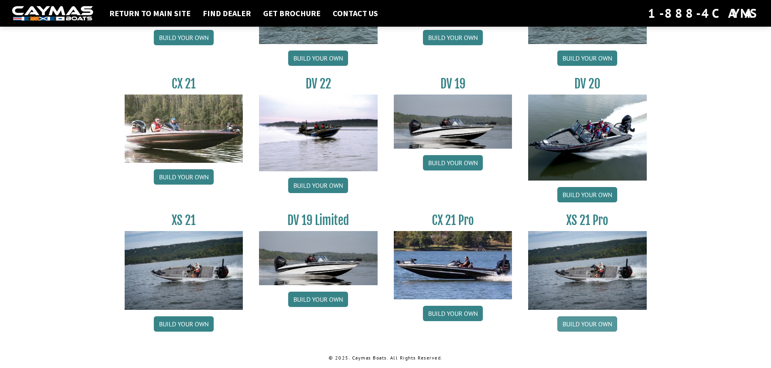  I want to click on img: DV_20_from_website_for_caymas_connect.png, so click(587, 138).